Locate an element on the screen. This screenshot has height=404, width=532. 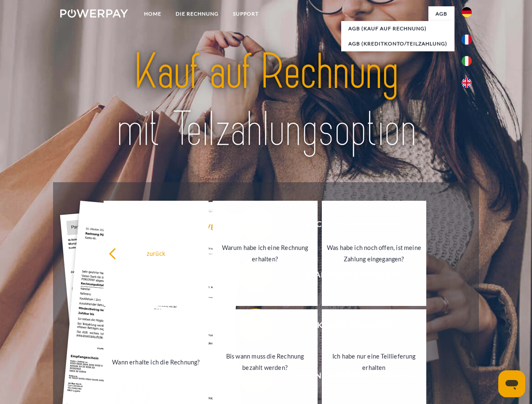
img: de is located at coordinates (466, 12).